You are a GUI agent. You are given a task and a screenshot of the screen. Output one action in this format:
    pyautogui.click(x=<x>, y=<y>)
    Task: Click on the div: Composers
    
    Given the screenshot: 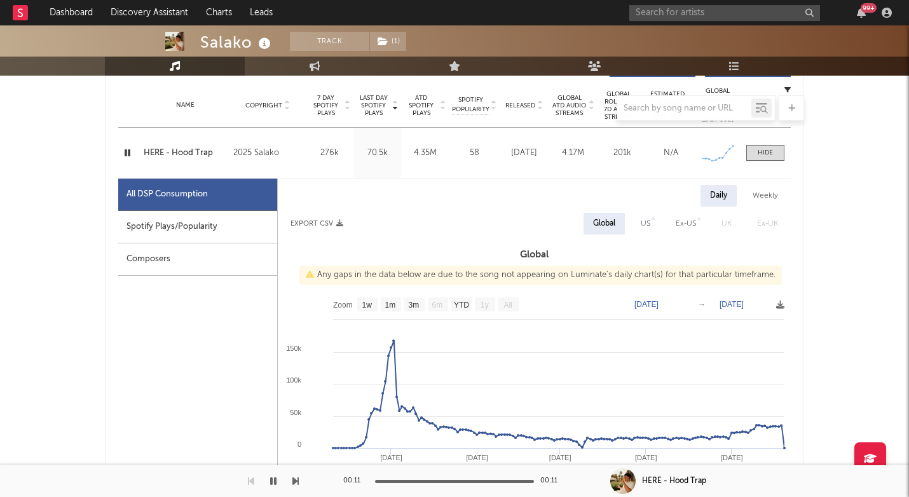 What is the action you would take?
    pyautogui.click(x=198, y=259)
    